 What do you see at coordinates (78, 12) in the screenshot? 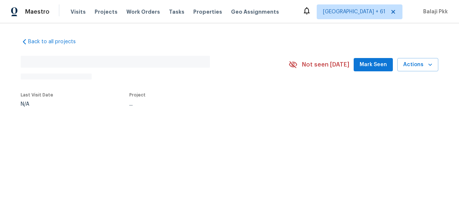
I see `span: Visits` at bounding box center [78, 12].